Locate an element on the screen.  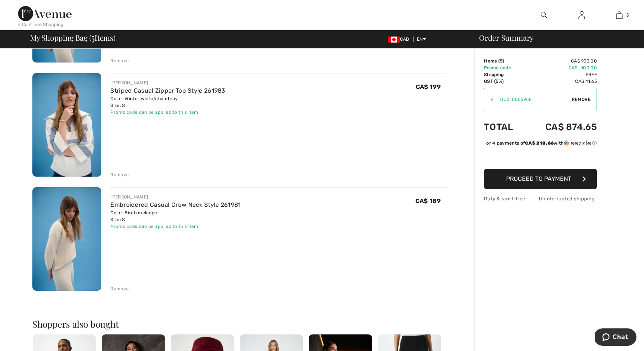
span: Proceed to Payment is located at coordinates (539, 179).